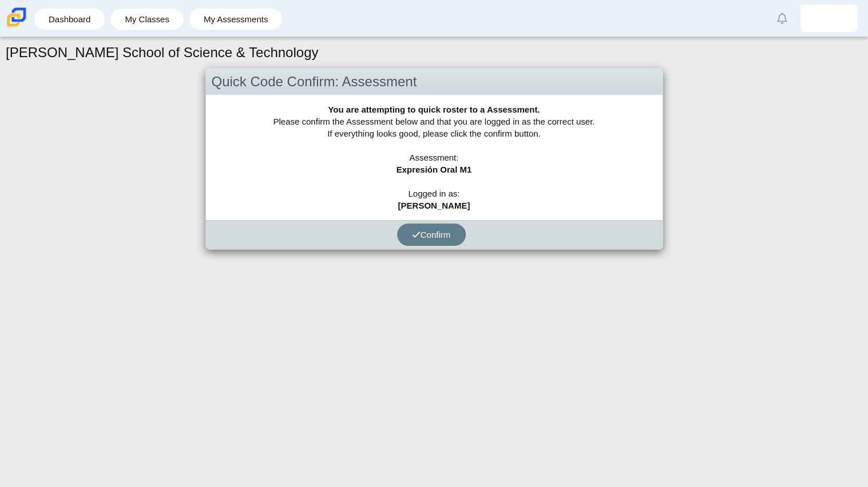 The width and height of the screenshot is (868, 487). What do you see at coordinates (433, 109) in the screenshot?
I see `b: You are attempting to quick roster to a Assessment.` at bounding box center [433, 109].